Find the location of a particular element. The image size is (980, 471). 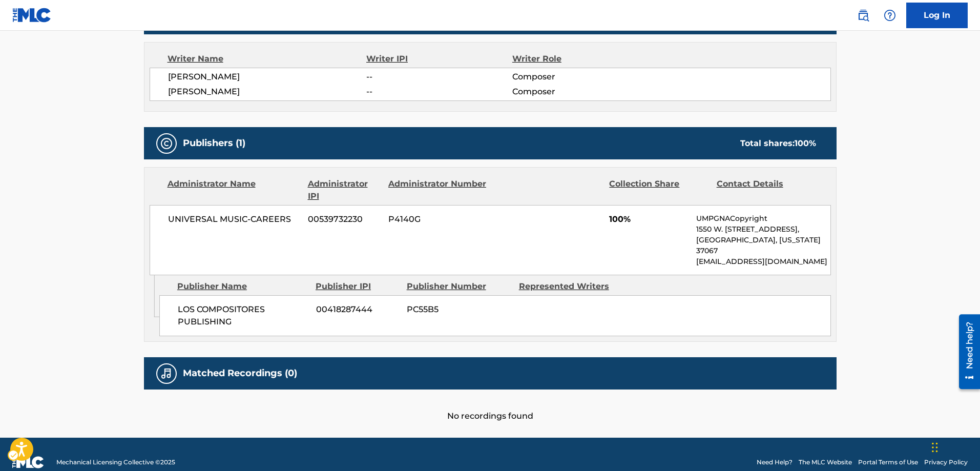

span: 00418287444 is located at coordinates (358, 309).